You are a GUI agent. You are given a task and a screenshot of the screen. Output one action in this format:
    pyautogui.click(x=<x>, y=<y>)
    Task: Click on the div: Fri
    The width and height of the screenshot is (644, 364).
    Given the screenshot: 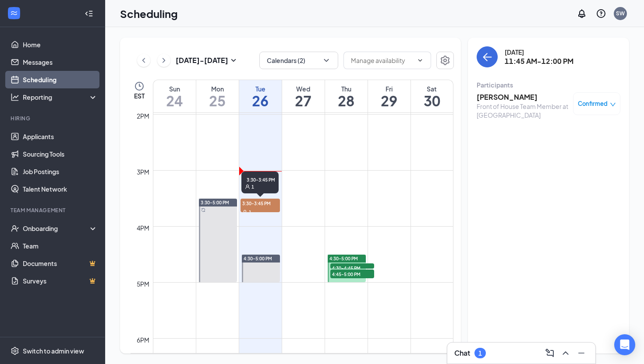 What is the action you would take?
    pyautogui.click(x=389, y=89)
    